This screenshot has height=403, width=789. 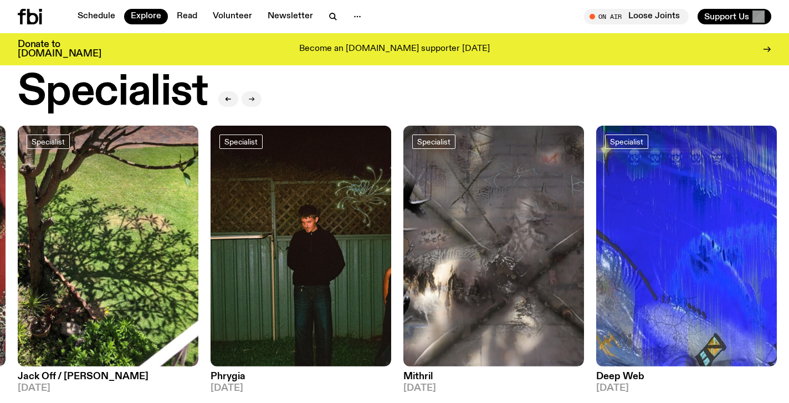 I want to click on a: Schedule, so click(x=96, y=17).